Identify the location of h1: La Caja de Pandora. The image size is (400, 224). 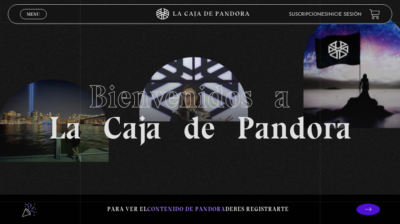
(200, 112).